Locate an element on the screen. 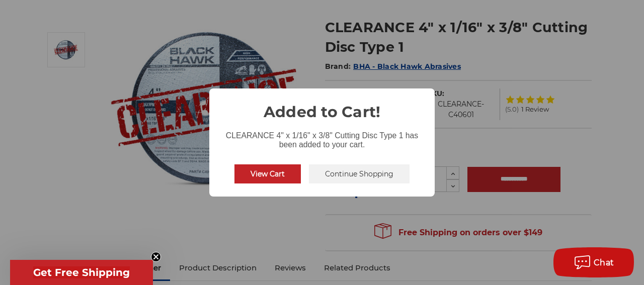 The image size is (644, 285). button: View Cart is located at coordinates (268, 174).